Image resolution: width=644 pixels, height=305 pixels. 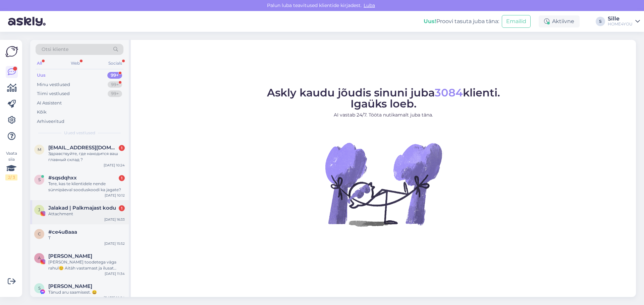 What do you see at coordinates (430, 21) in the screenshot?
I see `b: Uus!` at bounding box center [430, 21].